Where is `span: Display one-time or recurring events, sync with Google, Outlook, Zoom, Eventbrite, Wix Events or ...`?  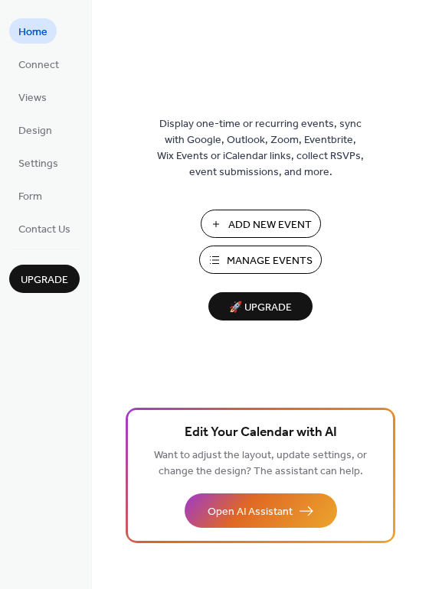
span: Display one-time or recurring events, sync with Google, Outlook, Zoom, Eventbrite, Wix Events or ... is located at coordinates (260, 148).